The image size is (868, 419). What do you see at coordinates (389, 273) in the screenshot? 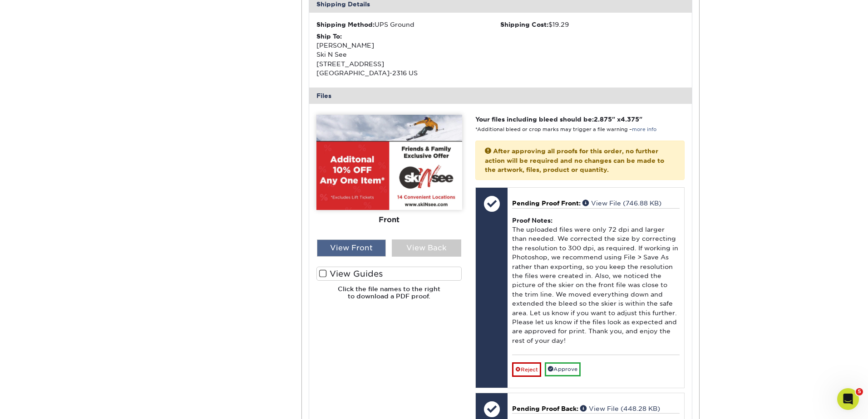
I see `label: View Guides` at bounding box center [389, 273].